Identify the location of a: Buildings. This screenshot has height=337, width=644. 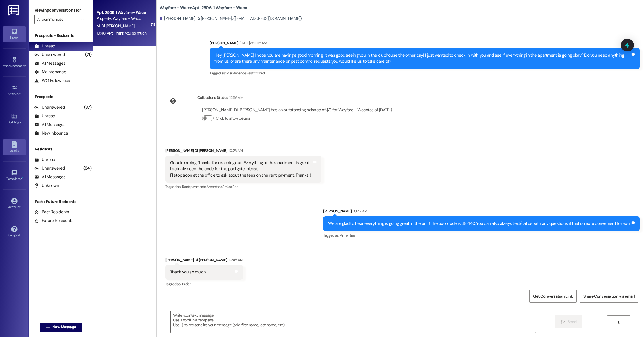
(14, 119).